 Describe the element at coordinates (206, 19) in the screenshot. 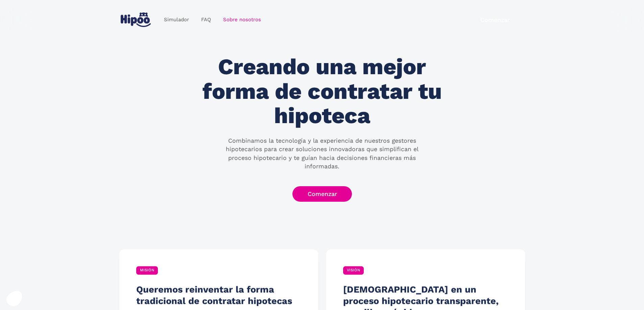

I see `a: FAQ` at that location.